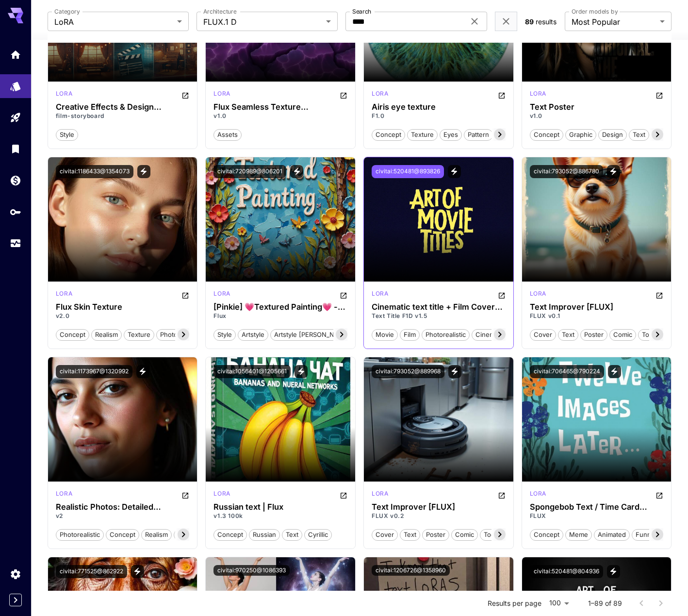 Image resolution: width=688 pixels, height=616 pixels. Describe the element at coordinates (487, 335) in the screenshot. I see `button: cinema` at that location.